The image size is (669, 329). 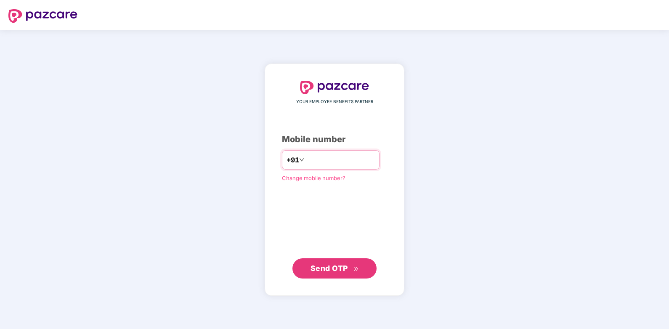 What do you see at coordinates (301, 160) in the screenshot?
I see `span: down` at bounding box center [301, 160].